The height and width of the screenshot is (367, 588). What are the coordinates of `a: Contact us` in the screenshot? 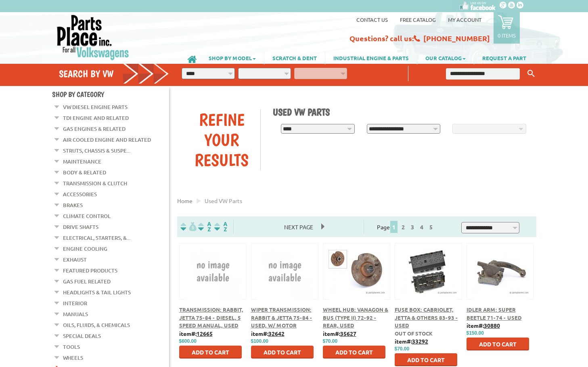 It's located at (372, 20).